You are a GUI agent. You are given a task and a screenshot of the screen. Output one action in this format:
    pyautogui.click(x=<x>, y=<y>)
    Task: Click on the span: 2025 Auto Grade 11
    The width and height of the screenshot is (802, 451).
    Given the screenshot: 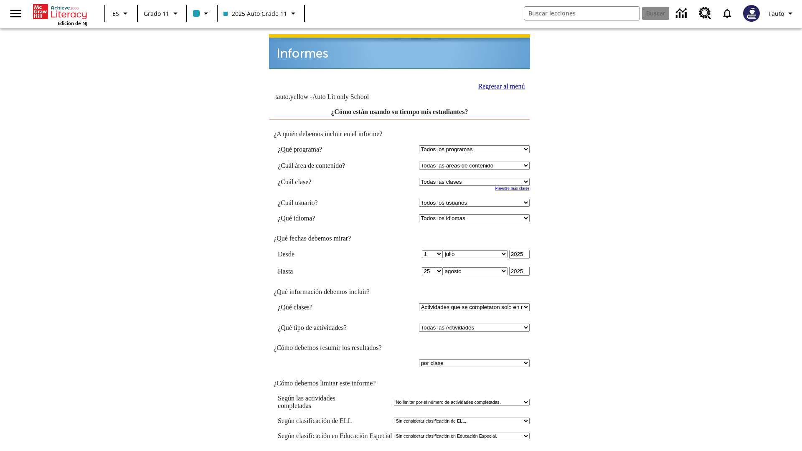 What is the action you would take?
    pyautogui.click(x=255, y=13)
    